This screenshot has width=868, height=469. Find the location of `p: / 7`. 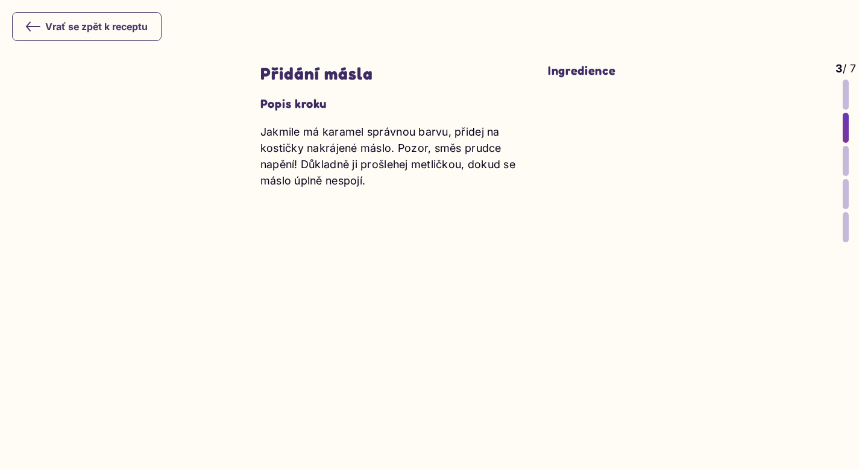

p: / 7 is located at coordinates (845, 68).